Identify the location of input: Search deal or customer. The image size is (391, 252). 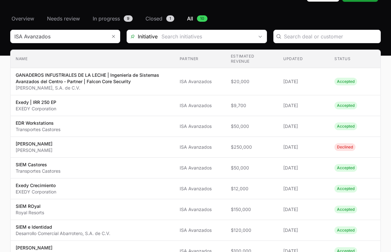
(330, 36).